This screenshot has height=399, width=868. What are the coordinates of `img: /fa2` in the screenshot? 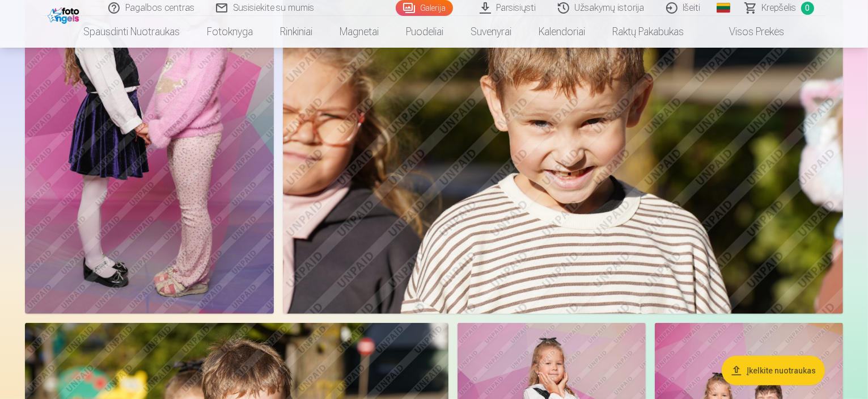 It's located at (65, 14).